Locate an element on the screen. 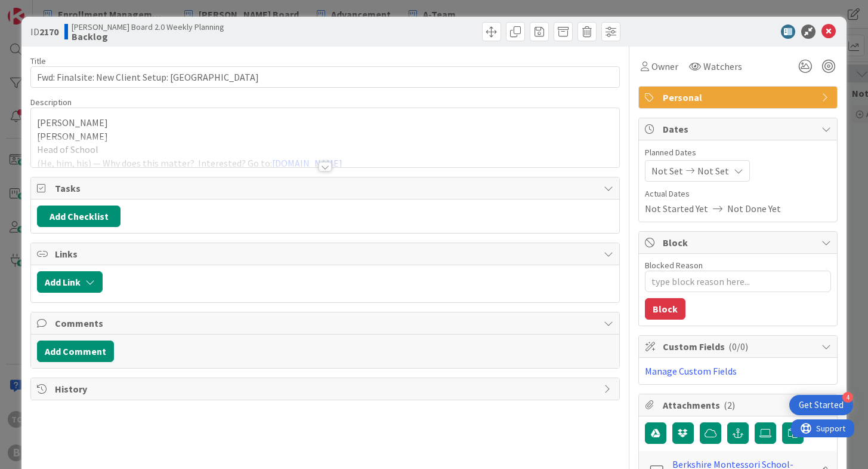 Image resolution: width=868 pixels, height=469 pixels. span: ( 0/0 ) is located at coordinates (738, 347).